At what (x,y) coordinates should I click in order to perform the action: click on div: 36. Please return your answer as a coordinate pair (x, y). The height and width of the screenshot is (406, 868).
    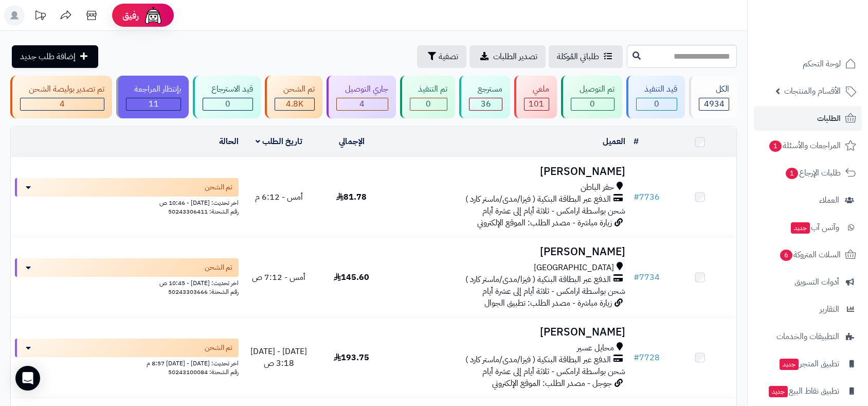
    Looking at the image, I should click on (485, 104).